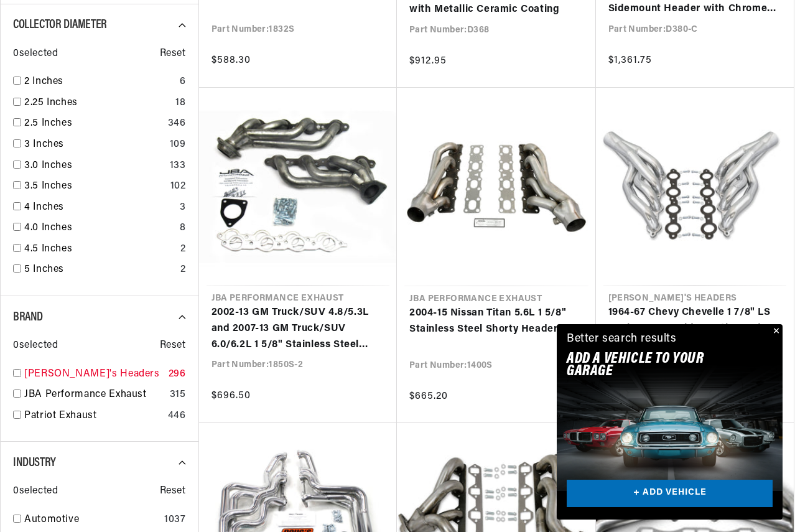 The width and height of the screenshot is (795, 532). I want to click on div: 6, so click(183, 82).